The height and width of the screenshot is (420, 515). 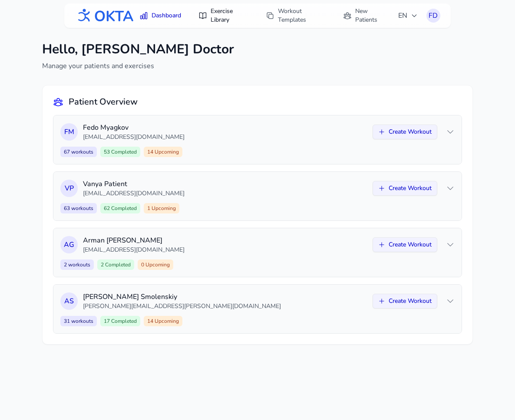 I want to click on span: 17, so click(x=120, y=321).